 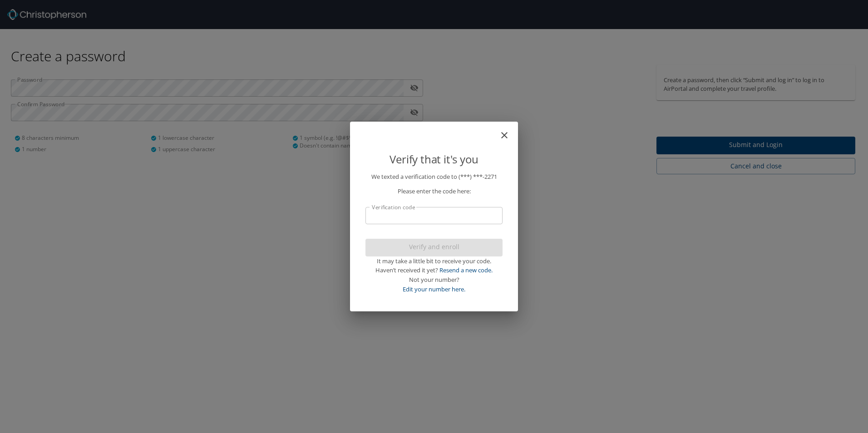 What do you see at coordinates (434, 279) in the screenshot?
I see `div: Not your number?` at bounding box center [434, 279].